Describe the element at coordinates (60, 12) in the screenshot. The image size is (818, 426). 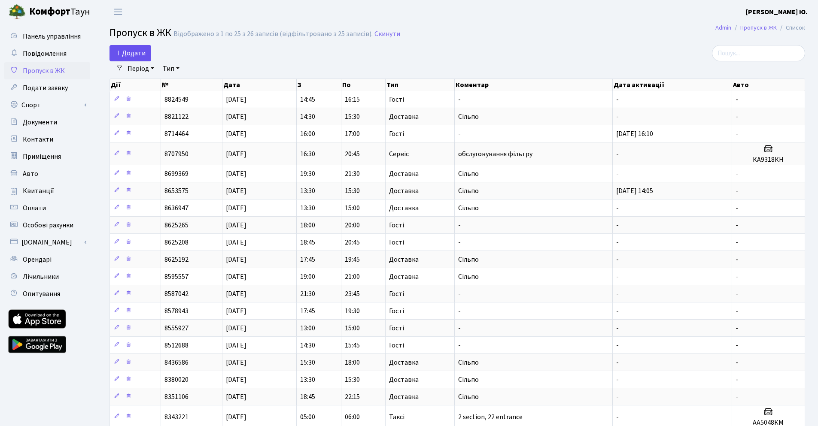
I see `span: Таун` at that location.